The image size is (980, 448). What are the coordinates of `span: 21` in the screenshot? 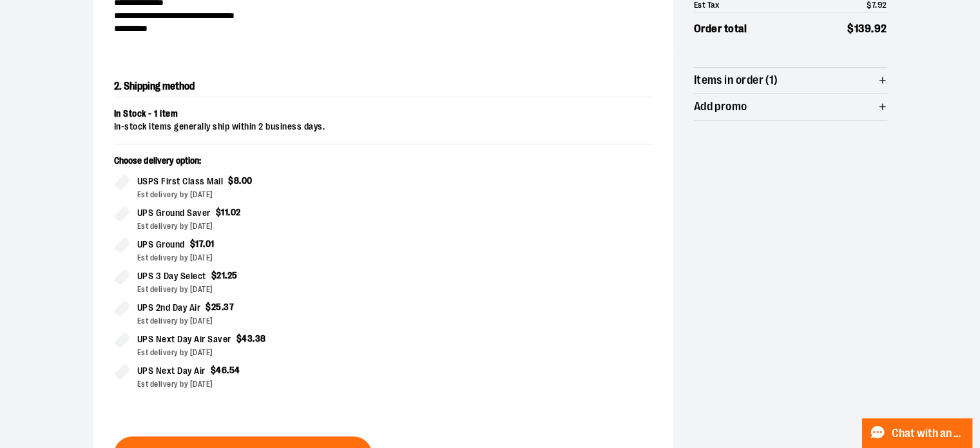 It's located at (220, 275).